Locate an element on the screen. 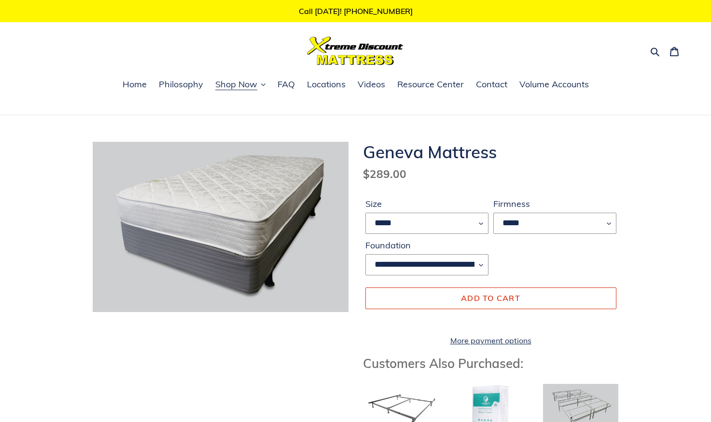  button: Add to cart is located at coordinates (491, 298).